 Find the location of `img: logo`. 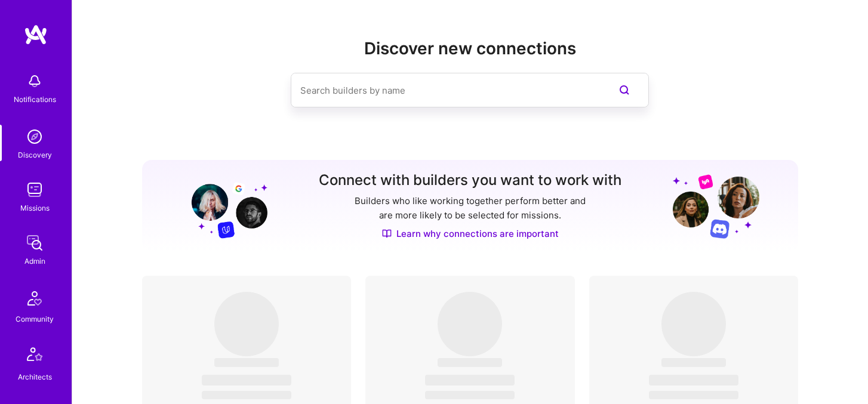

img: logo is located at coordinates (36, 34).